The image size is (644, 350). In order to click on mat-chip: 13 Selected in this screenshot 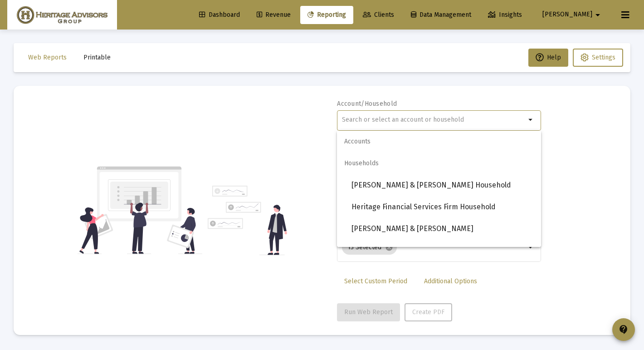, I will do `click(369, 247)`.